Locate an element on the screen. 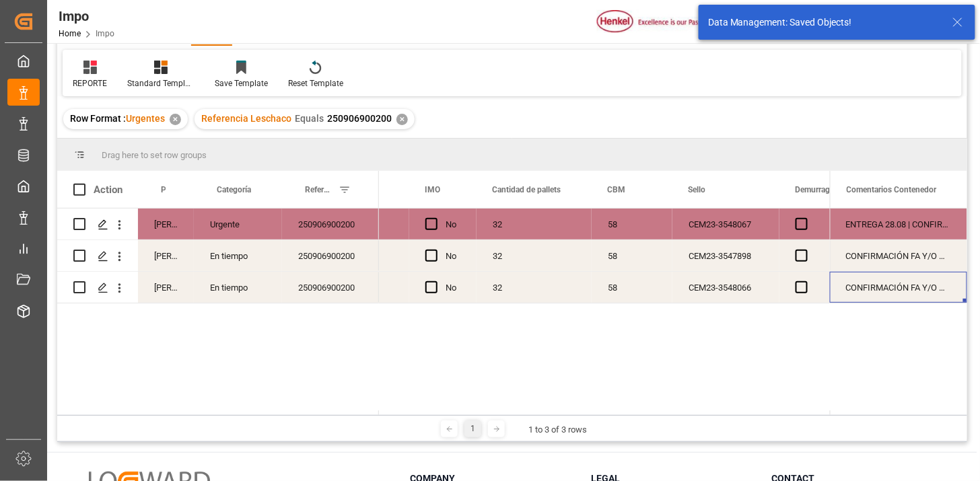 This screenshot has width=980, height=481. span: Persona responsable de seguimiento is located at coordinates (163, 190).